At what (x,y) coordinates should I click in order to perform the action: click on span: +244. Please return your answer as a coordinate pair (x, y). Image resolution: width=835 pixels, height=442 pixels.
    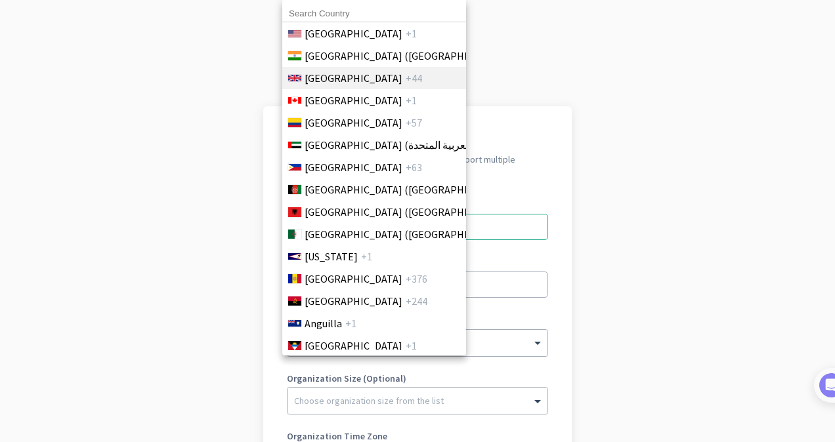
    Looking at the image, I should click on (416, 301).